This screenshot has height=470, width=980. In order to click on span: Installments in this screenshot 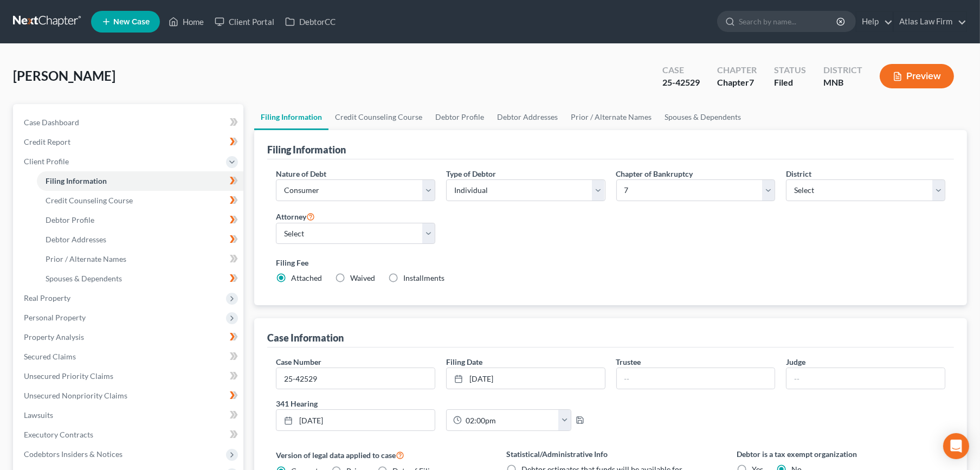, I will do `click(424, 278)`.